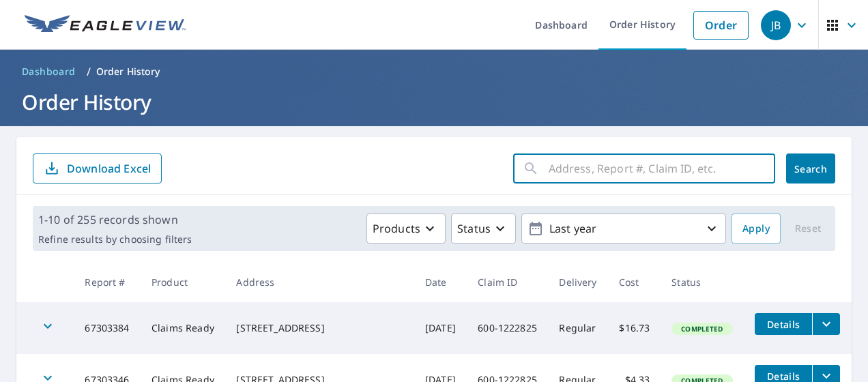 The width and height of the screenshot is (868, 382). I want to click on td: 600-1222825, so click(506, 328).